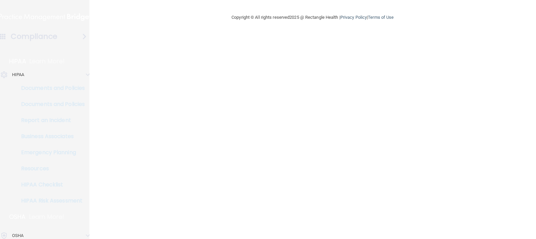 The height and width of the screenshot is (239, 536). I want to click on p: HIPAA Risk Assessment, so click(50, 201).